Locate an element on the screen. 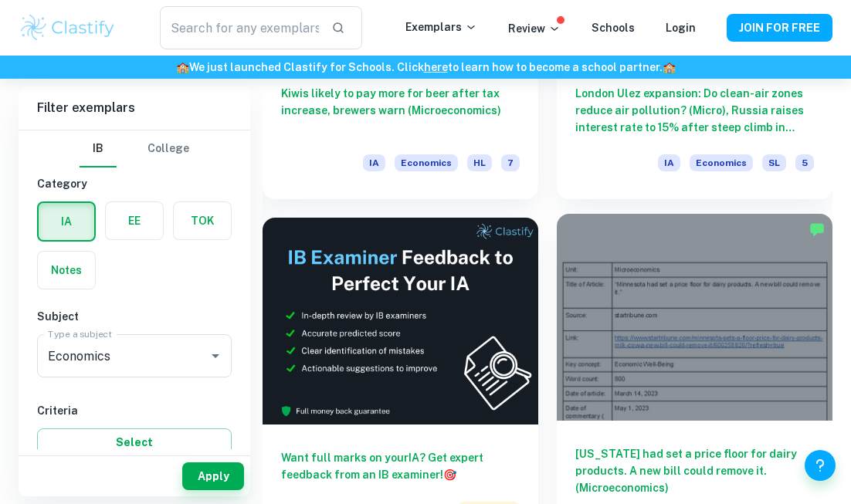 This screenshot has width=851, height=504. button: IA is located at coordinates (66, 221).